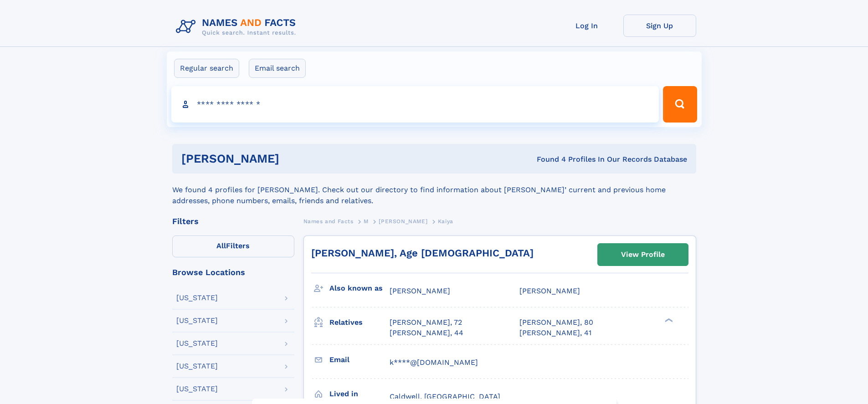  Describe the element at coordinates (221, 246) in the screenshot. I see `span: All` at that location.